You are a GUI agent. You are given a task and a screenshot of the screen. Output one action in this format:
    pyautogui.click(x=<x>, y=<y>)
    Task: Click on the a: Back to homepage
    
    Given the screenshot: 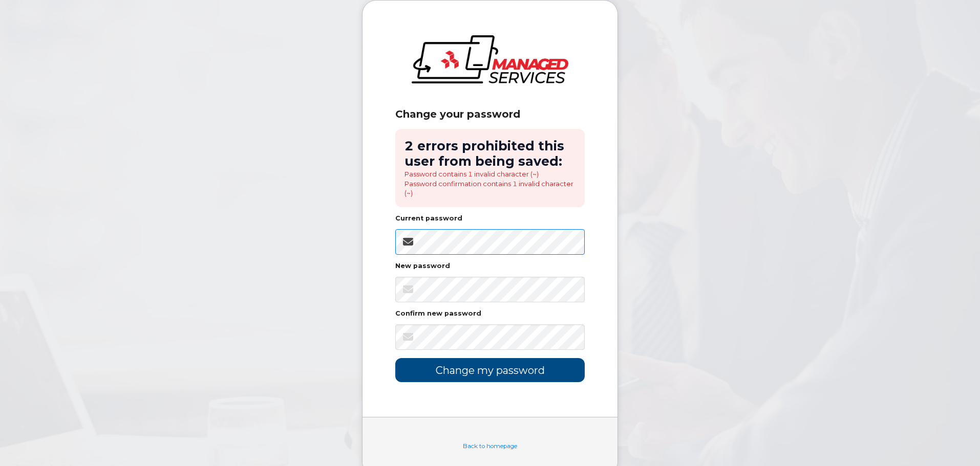 What is the action you would take?
    pyautogui.click(x=490, y=446)
    